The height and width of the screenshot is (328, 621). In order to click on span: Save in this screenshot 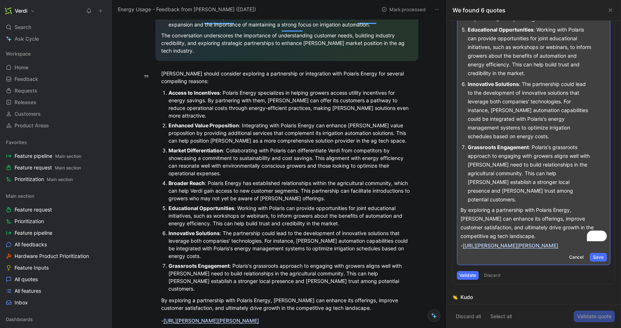, I will do `click(598, 257)`.